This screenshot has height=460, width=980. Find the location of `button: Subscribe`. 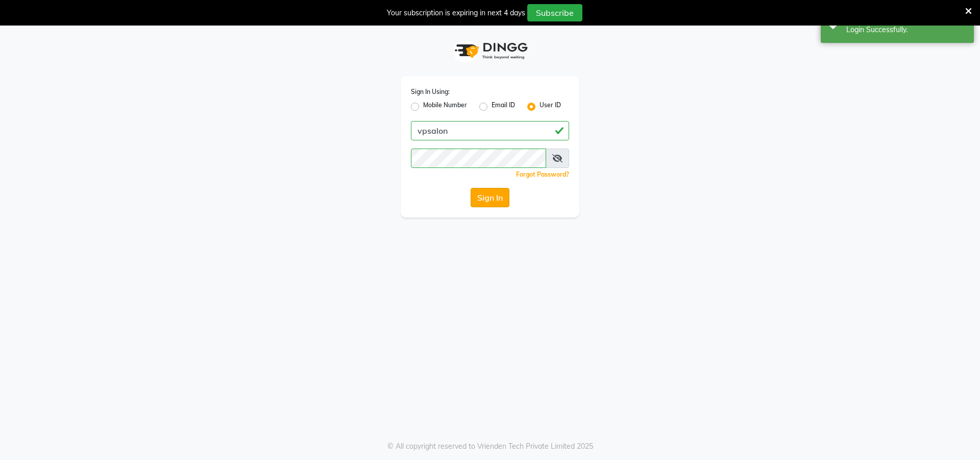

button: Subscribe is located at coordinates (555, 13).